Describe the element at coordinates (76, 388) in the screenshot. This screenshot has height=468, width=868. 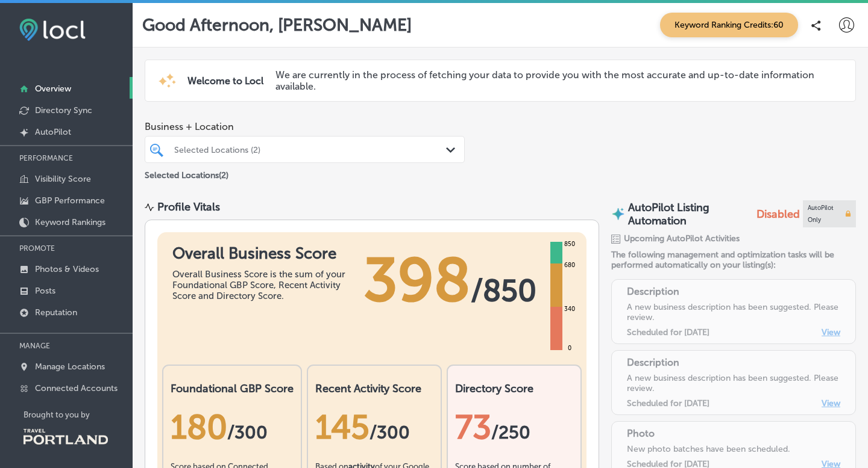
I see `p: Connected Accounts` at that location.